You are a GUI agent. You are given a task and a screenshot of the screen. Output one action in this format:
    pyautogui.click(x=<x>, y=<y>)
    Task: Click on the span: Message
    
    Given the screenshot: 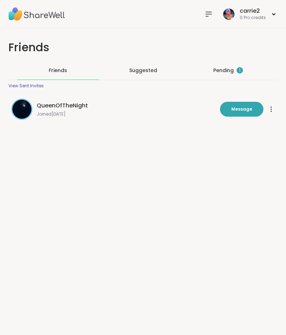 What is the action you would take?
    pyautogui.click(x=242, y=109)
    